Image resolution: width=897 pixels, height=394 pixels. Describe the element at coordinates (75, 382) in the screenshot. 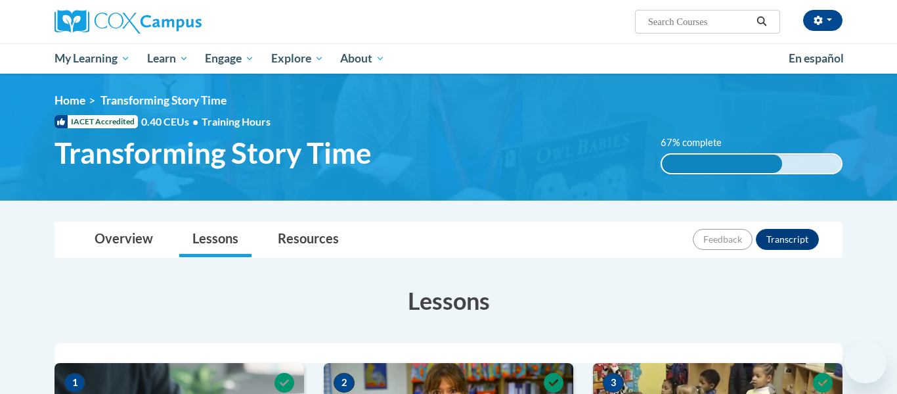

I see `span: 1` at that location.